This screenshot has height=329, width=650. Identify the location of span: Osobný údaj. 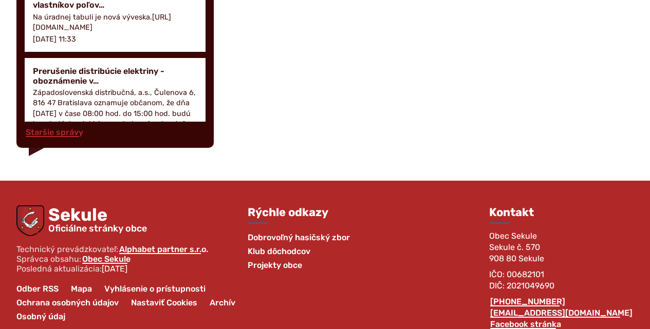
(41, 316).